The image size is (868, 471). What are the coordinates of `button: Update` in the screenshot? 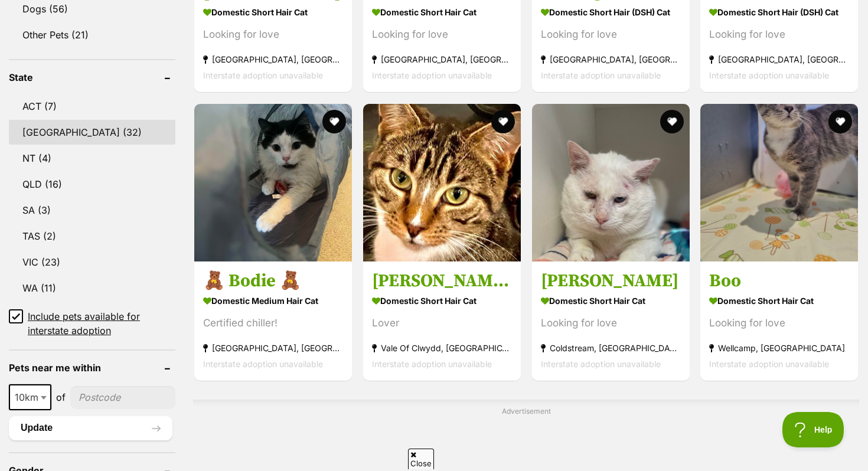 It's located at (91, 428).